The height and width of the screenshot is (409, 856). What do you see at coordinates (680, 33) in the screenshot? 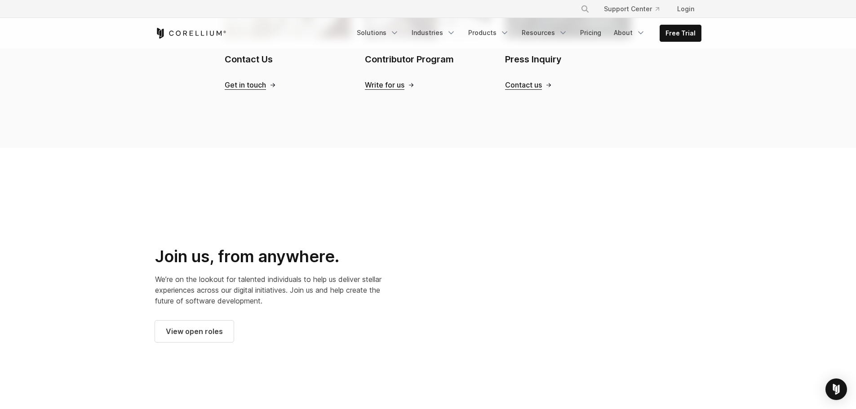
I see `a: Free Trial` at bounding box center [680, 33].